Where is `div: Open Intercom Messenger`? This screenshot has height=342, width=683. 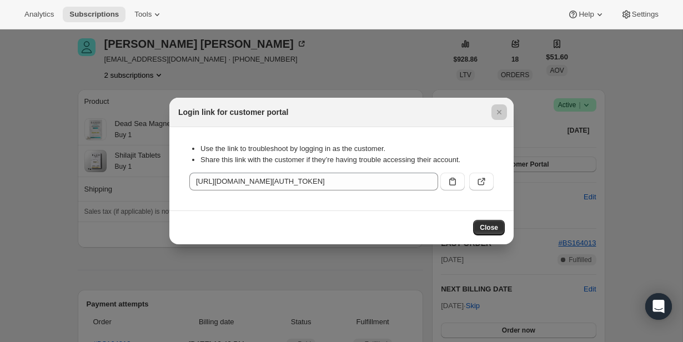
div: Open Intercom Messenger is located at coordinates (658, 306).